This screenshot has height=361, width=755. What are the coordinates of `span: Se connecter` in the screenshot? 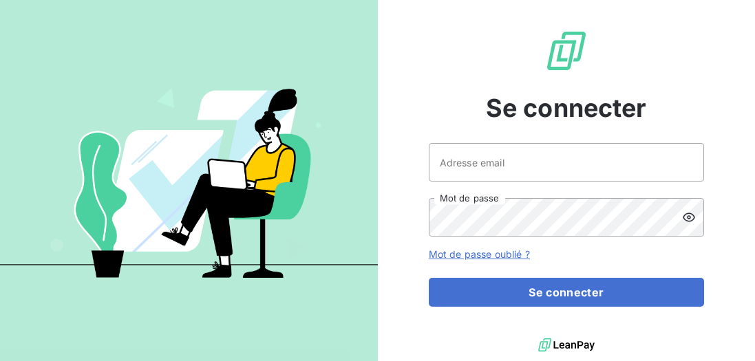 It's located at (566, 108).